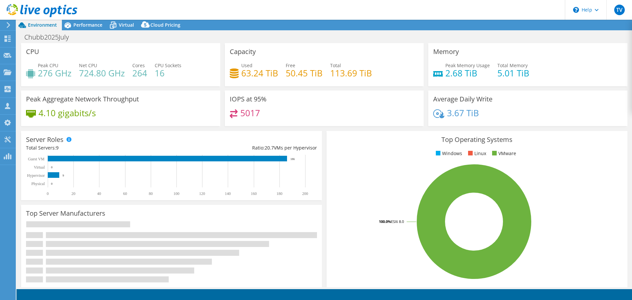 The image size is (632, 300). What do you see at coordinates (66, 213) in the screenshot?
I see `h3: Top Server Manufacturers` at bounding box center [66, 213].